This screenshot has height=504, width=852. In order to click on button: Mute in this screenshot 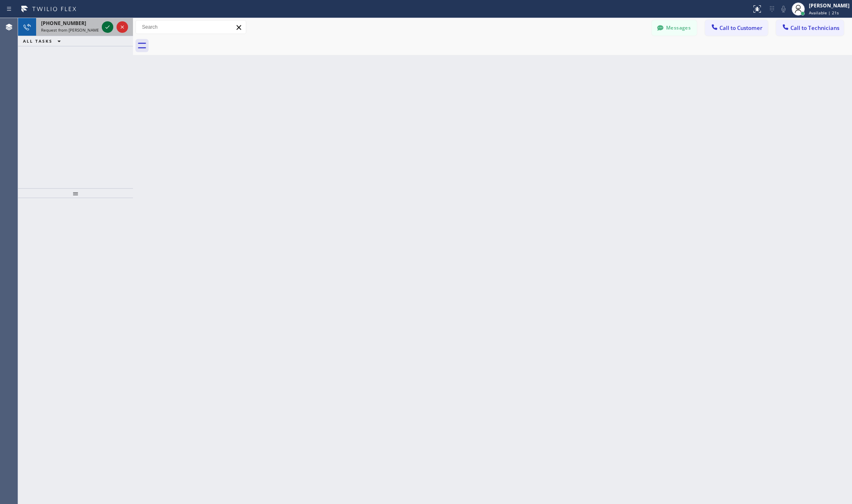, I will do `click(783, 9)`.